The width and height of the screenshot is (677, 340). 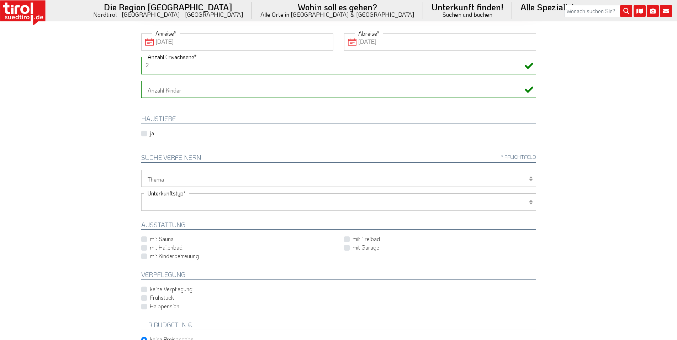 I want to click on small: Suchen und buchen, so click(x=467, y=14).